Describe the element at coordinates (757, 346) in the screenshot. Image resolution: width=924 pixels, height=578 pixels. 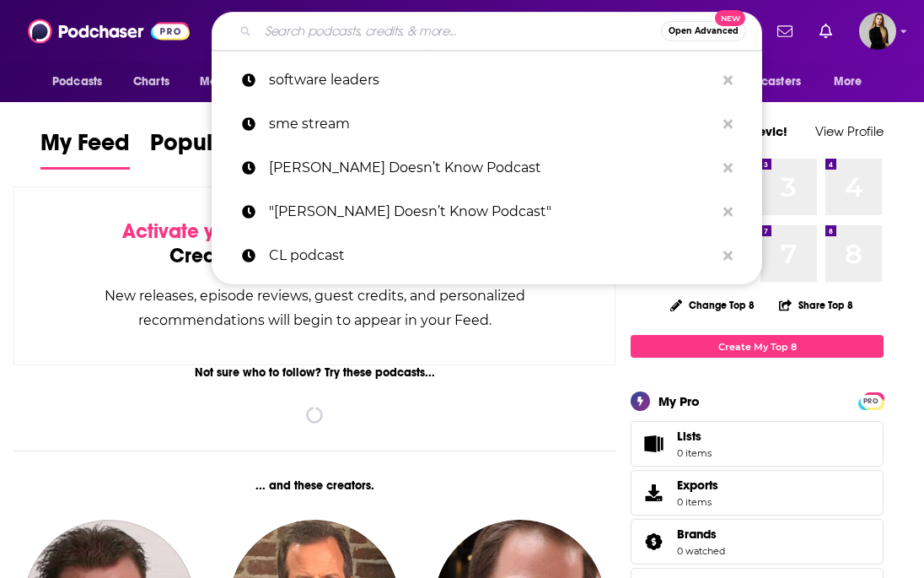
I see `a: Create My Top 8` at that location.